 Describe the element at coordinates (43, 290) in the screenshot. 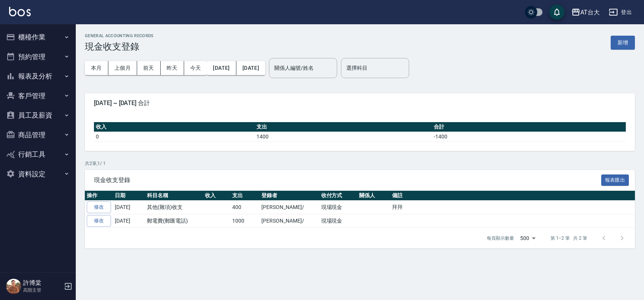

I see `p: 高階主管` at that location.